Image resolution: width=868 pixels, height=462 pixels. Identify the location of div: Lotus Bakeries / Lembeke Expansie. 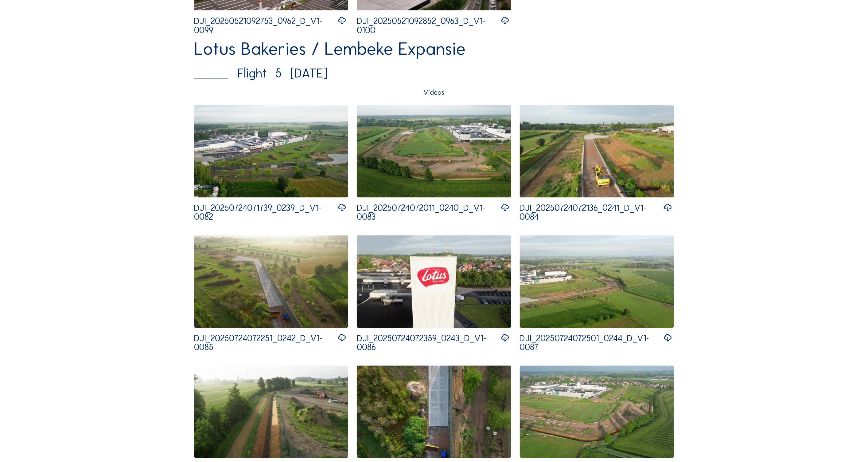
(434, 49).